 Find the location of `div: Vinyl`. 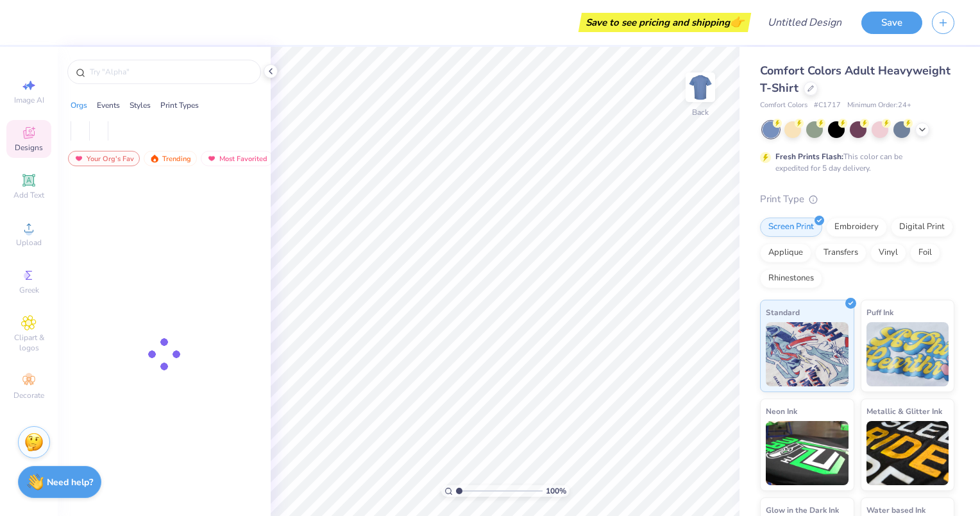

div: Vinyl is located at coordinates (889, 253).